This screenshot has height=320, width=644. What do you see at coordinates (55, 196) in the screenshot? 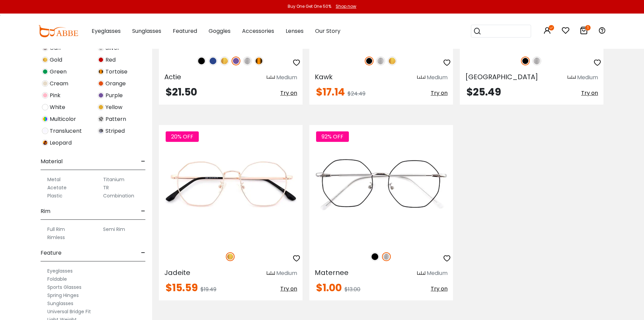
I see `label: Plastic` at bounding box center [55, 196].